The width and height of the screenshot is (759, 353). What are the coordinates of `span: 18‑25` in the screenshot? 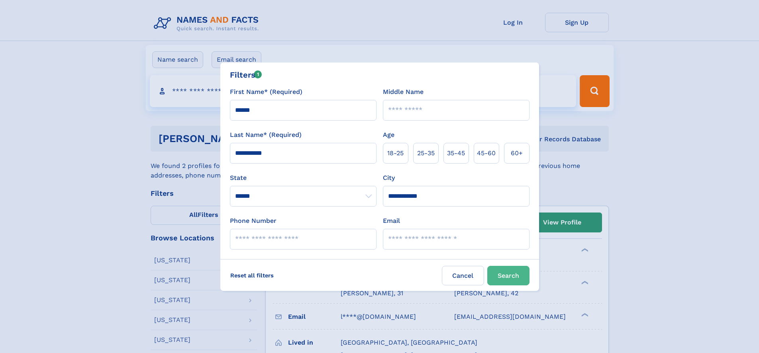 It's located at (395, 153).